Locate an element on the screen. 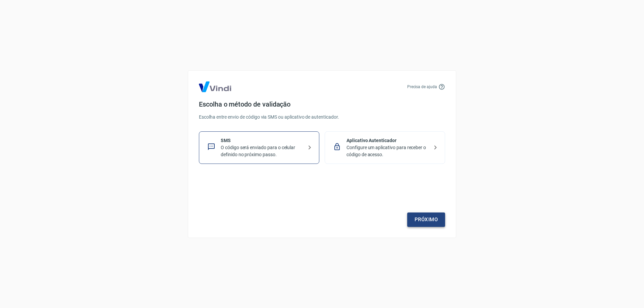  p: Configure um aplicativo para receber o código de acesso. is located at coordinates (387, 151).